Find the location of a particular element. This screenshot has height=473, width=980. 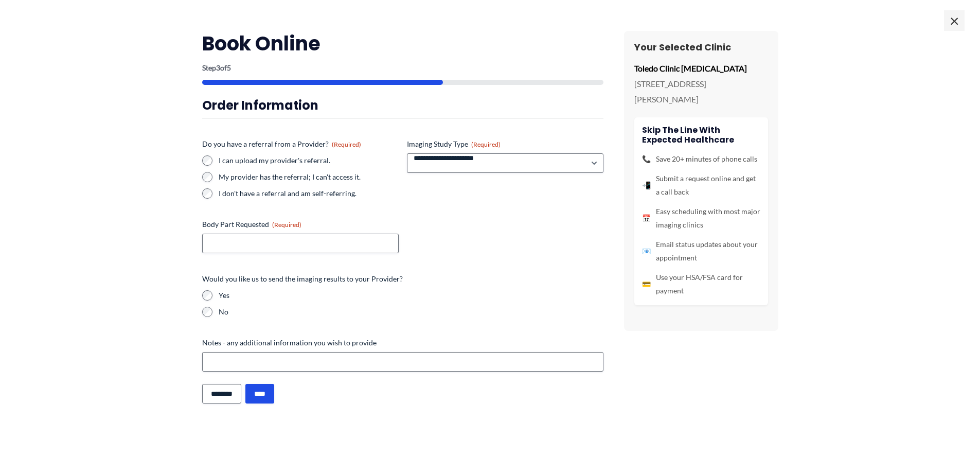

li: Easy scheduling with most major imaging clinics is located at coordinates (701, 218).